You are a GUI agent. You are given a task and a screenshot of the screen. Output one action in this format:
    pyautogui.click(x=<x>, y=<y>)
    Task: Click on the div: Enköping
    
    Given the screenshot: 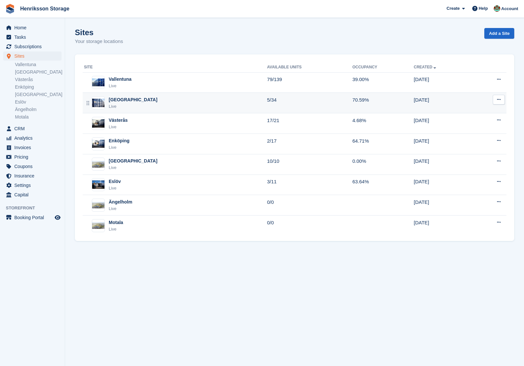 What is the action you would take?
    pyautogui.click(x=119, y=141)
    